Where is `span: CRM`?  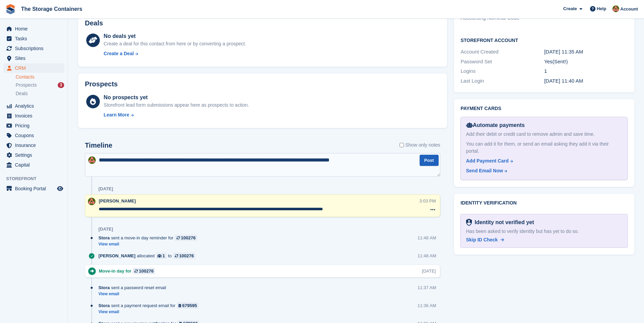 span: CRM is located at coordinates (36, 68).